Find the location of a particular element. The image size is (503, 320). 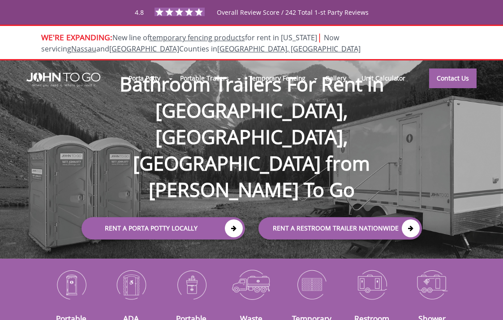

a: Unit Calculator is located at coordinates (383, 78).